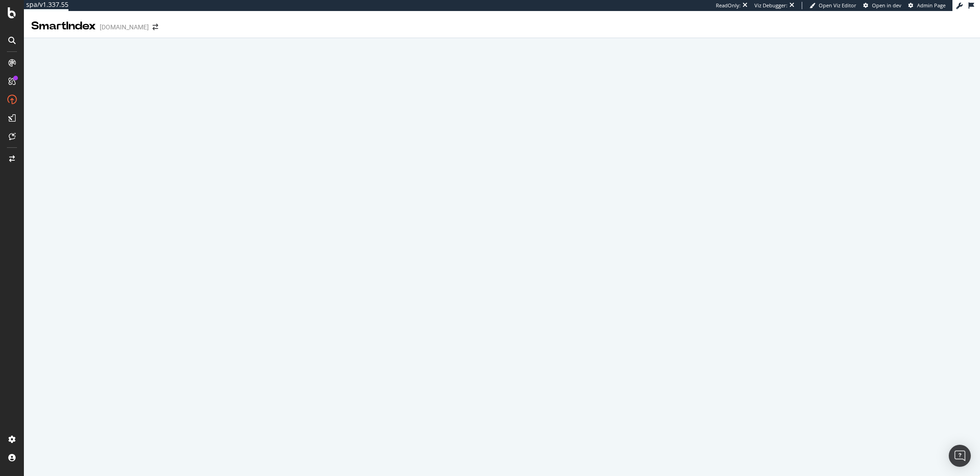  I want to click on div: arrow-right-arrow-left, so click(156, 27).